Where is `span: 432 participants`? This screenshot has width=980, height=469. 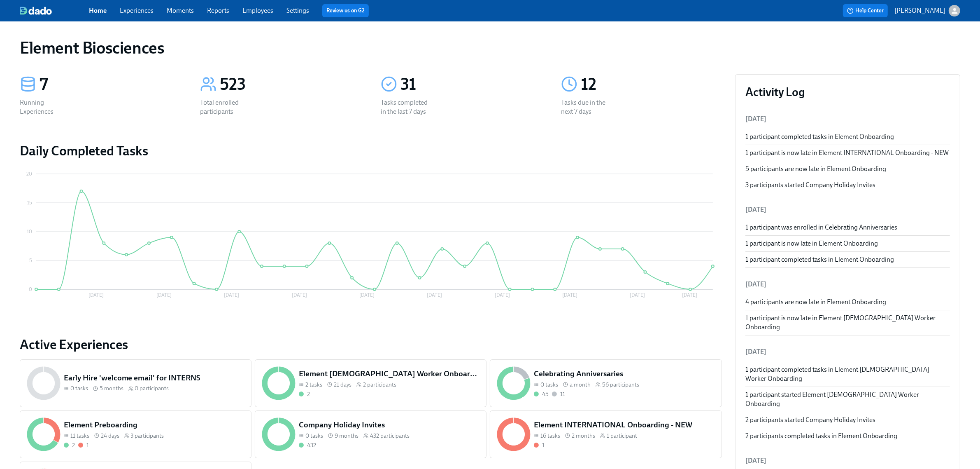 span: 432 participants is located at coordinates (390, 435).